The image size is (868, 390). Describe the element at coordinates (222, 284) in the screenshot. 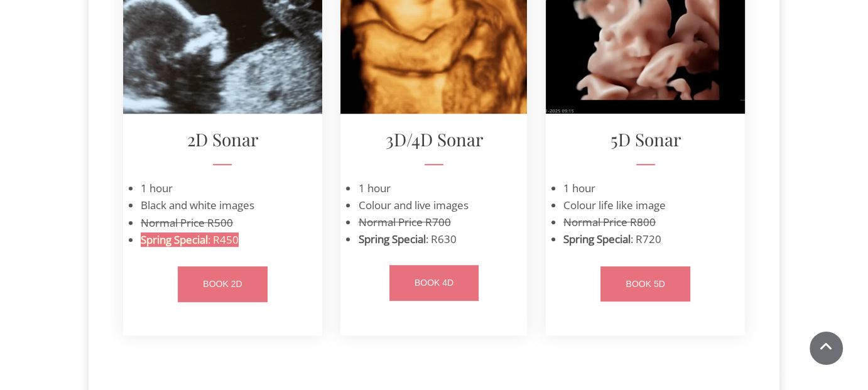

I see `span: BOOK 2D` at that location.